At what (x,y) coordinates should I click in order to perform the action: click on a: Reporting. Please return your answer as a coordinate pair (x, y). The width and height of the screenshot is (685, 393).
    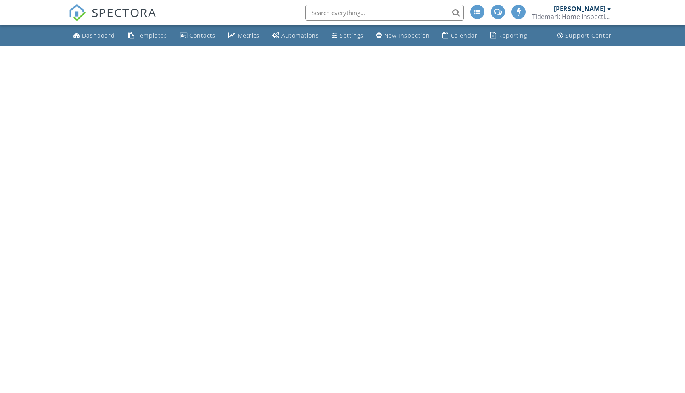
    Looking at the image, I should click on (508, 36).